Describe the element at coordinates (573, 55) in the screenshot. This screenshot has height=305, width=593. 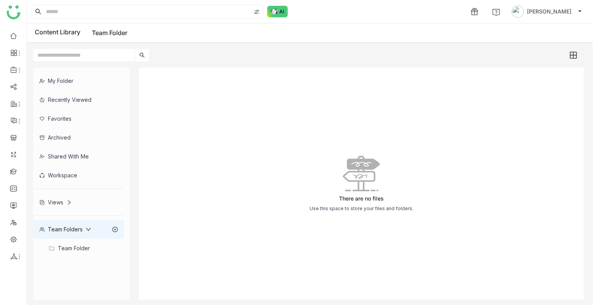
I see `img: grid.svg` at that location.